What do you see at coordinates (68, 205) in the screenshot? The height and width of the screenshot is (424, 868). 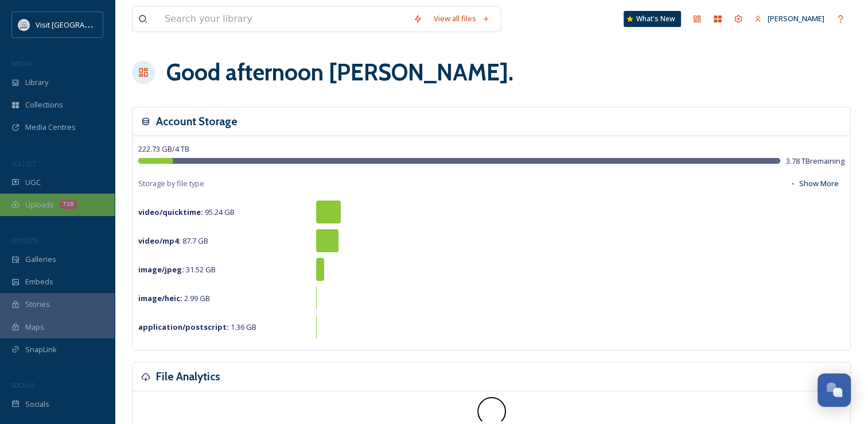 I see `div: 728` at bounding box center [68, 205].